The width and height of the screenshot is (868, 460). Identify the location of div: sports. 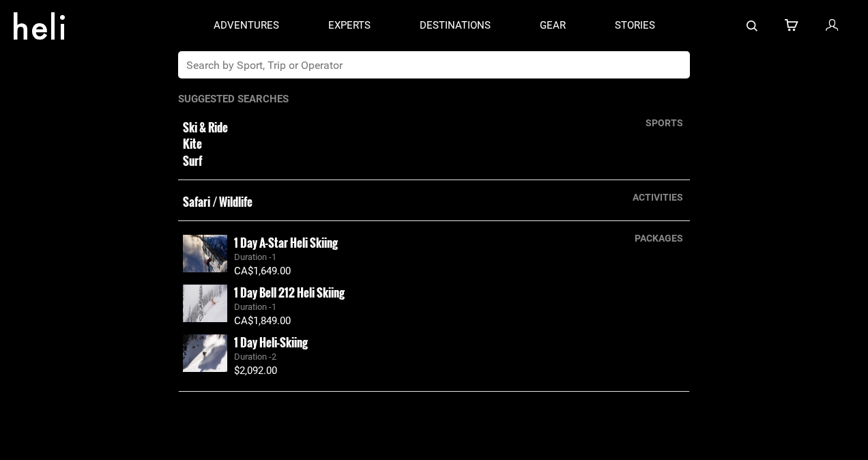
(664, 123).